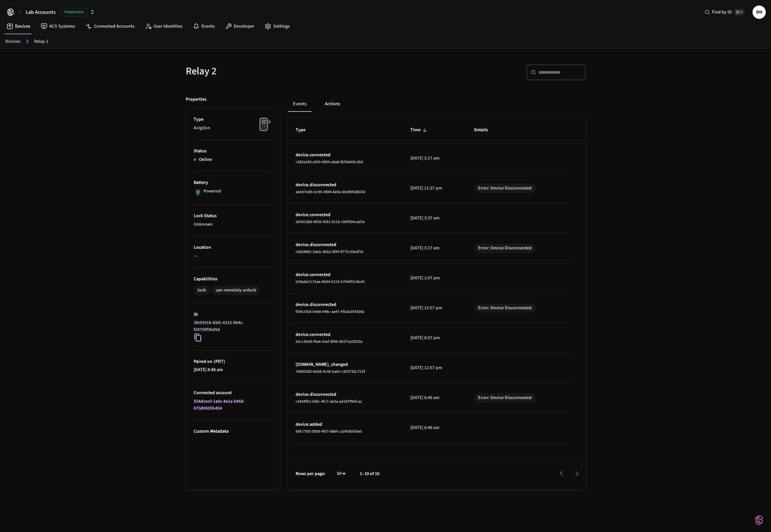 This screenshot has width=771, height=532. What do you see at coordinates (330, 281) in the screenshot?
I see `span: b59a3e12-f1ee-4b94-b214-b7944f2c6bd4` at bounding box center [330, 281].